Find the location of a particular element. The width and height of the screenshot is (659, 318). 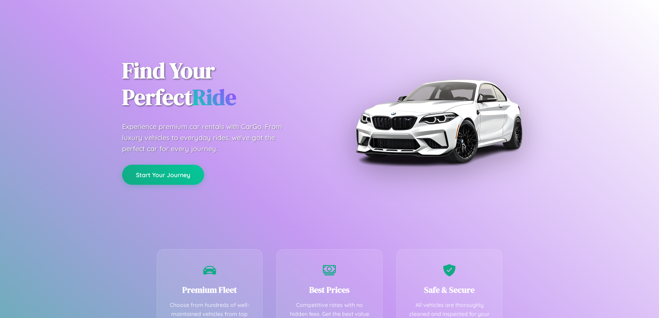

img: Premium BMW car rental vehicle is located at coordinates (438, 121).